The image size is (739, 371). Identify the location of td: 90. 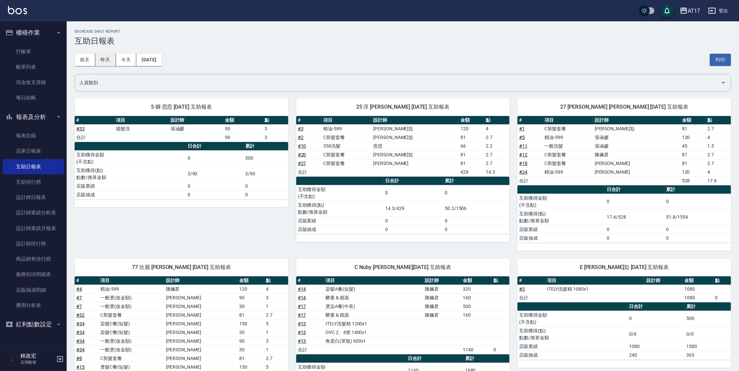
(251, 341).